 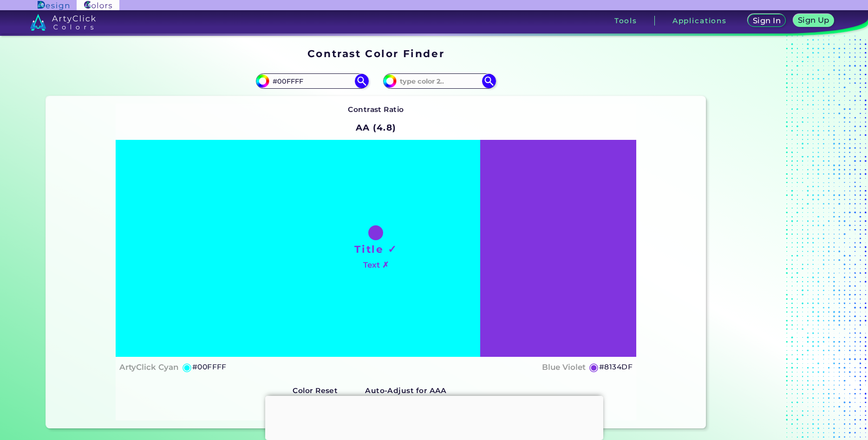 I want to click on h4: Text ✗, so click(x=375, y=265).